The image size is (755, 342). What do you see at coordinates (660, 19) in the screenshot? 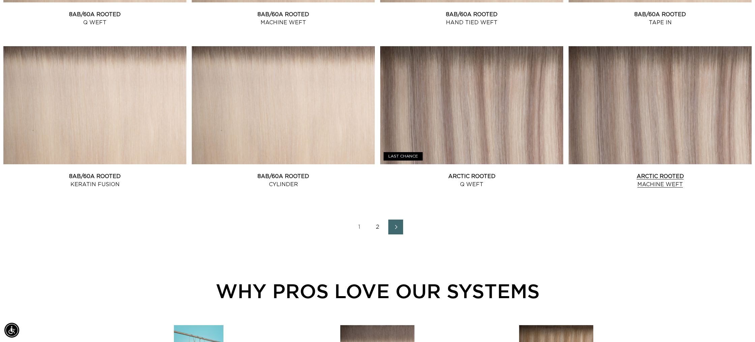
I see `a: 8AB/60A Rooted Tape In` at bounding box center [660, 19].